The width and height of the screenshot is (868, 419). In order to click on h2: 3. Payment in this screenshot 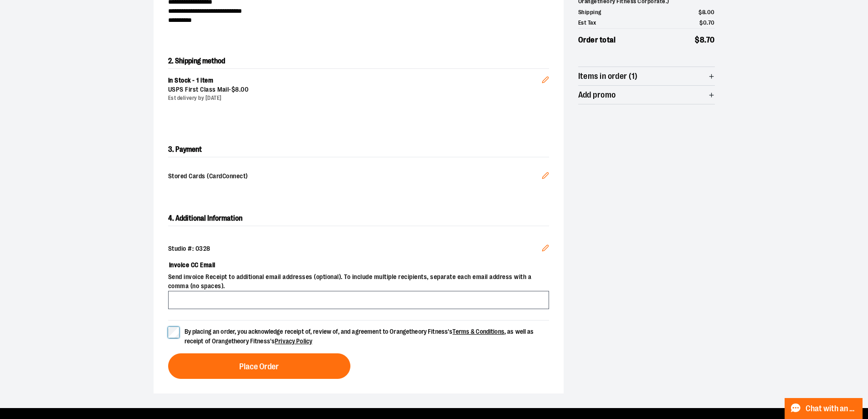, I will do `click(359, 150)`.